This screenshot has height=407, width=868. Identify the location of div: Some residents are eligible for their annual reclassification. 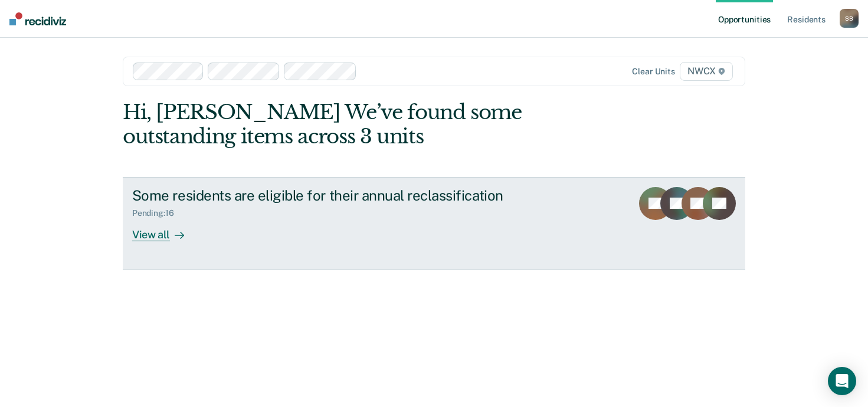
(339, 195).